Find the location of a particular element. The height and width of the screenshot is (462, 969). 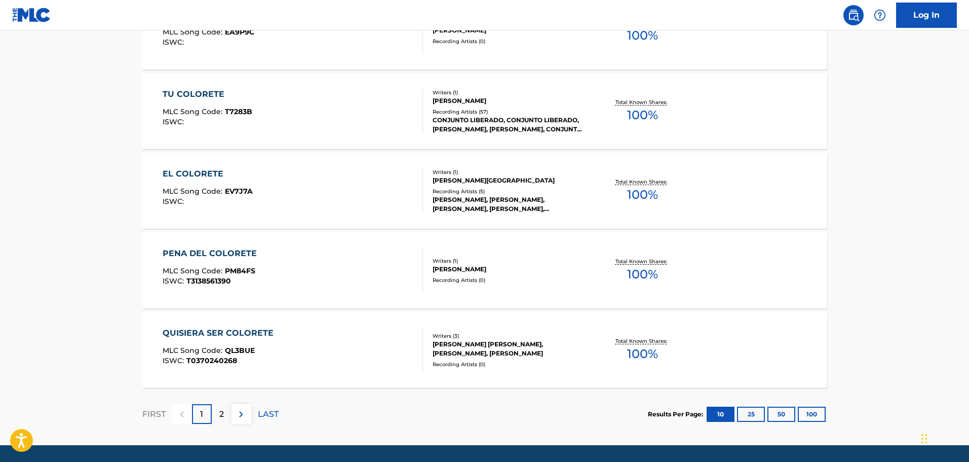

div: QUISIERA SER COLORETE is located at coordinates (220, 333).